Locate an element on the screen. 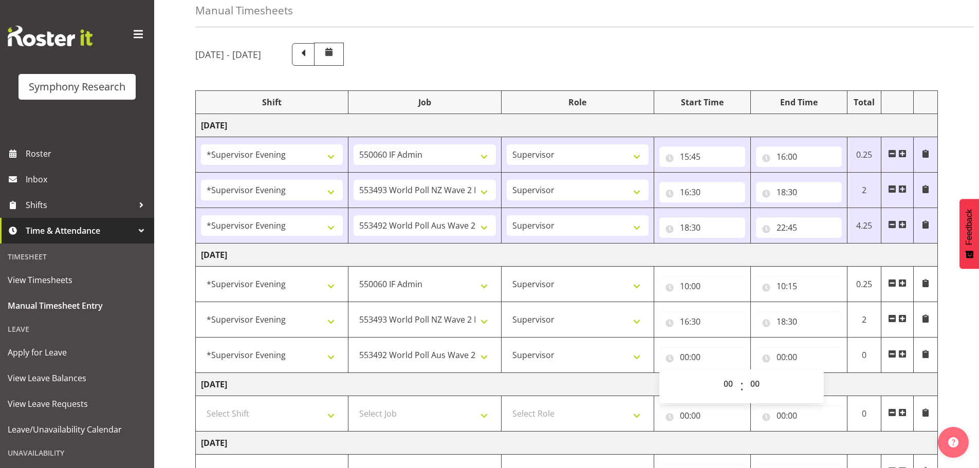 The height and width of the screenshot is (468, 979). h4: Manual Timesheets is located at coordinates (244, 10).